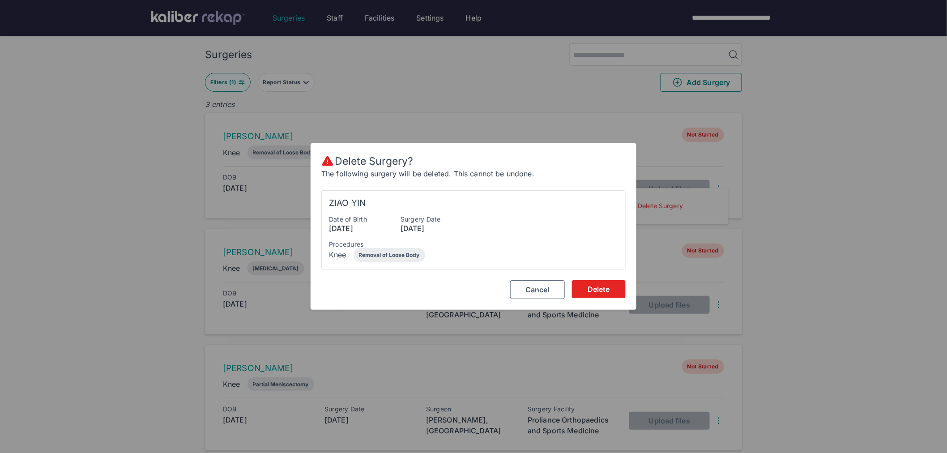 The height and width of the screenshot is (453, 947). Describe the element at coordinates (389, 255) in the screenshot. I see `div: Removal of Loose Body` at that location.